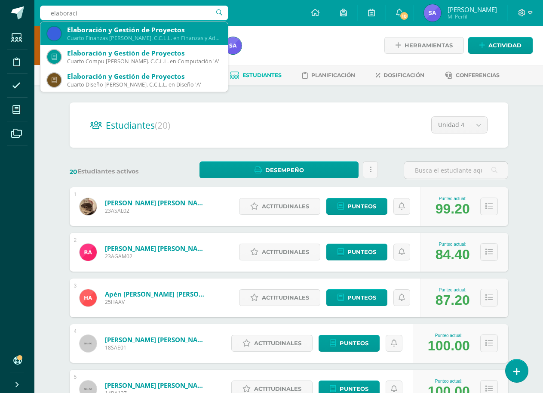 This screenshot has width=543, height=393. Describe the element at coordinates (505, 45) in the screenshot. I see `span: Actividad` at that location.